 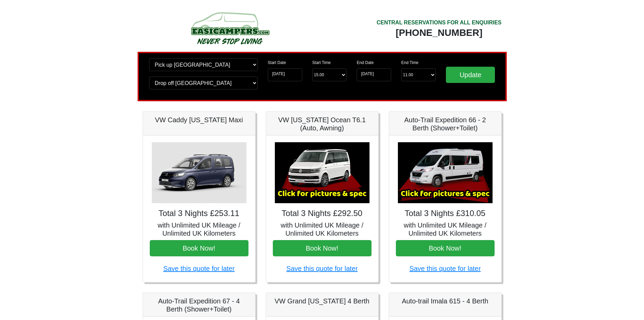 I want to click on img: campers-checkout-logo.png, so click(x=230, y=28).